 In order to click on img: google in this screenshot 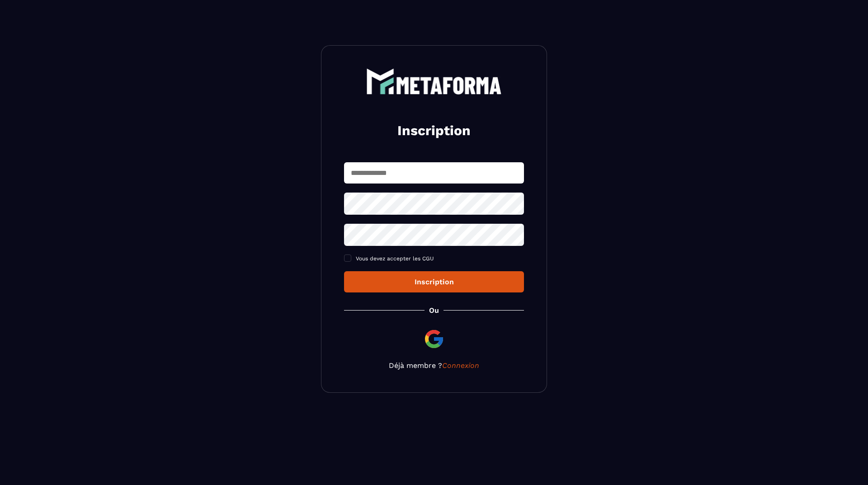, I will do `click(434, 339)`.